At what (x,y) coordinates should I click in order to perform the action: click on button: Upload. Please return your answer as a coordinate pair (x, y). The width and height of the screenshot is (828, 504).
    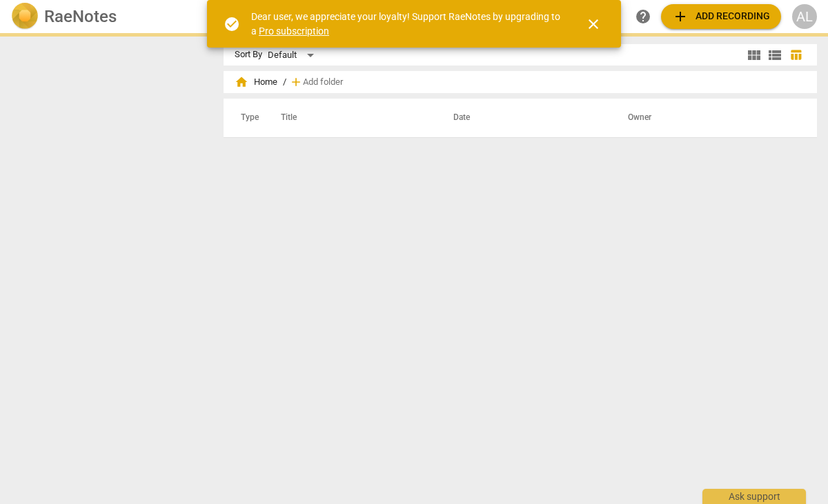
    Looking at the image, I should click on (721, 16).